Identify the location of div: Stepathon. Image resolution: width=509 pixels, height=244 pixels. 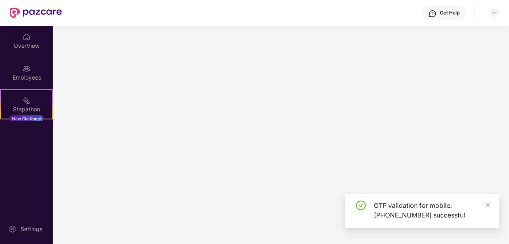
(27, 110).